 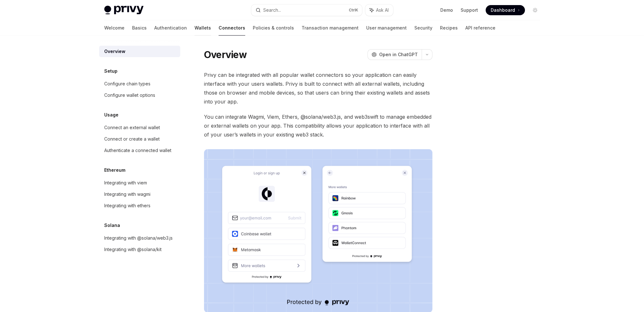 What do you see at coordinates (112, 226) in the screenshot?
I see `h5: Solana` at bounding box center [112, 226].